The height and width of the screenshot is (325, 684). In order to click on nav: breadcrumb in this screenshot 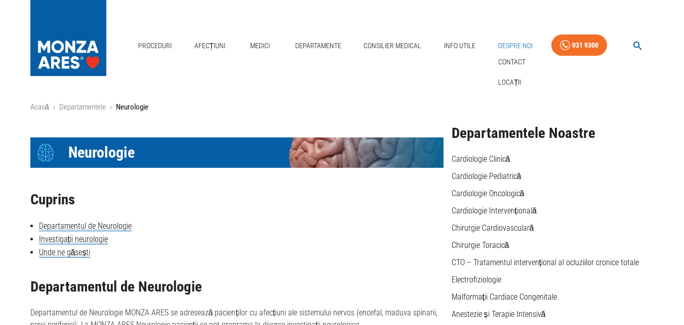, I will do `click(342, 107)`.